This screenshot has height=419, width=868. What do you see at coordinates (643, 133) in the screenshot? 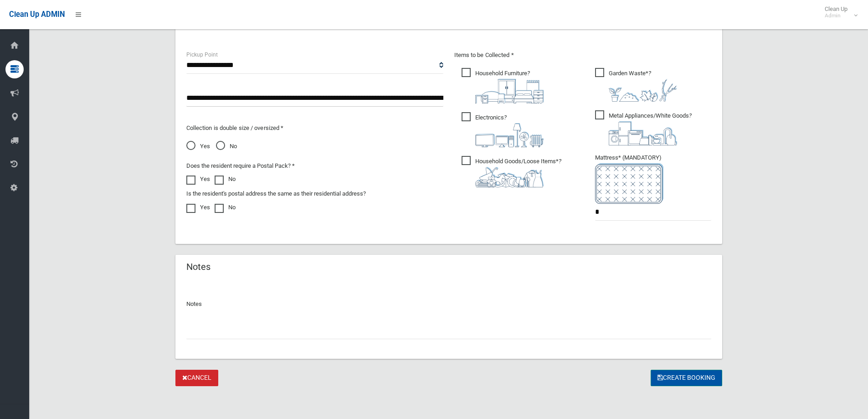
I see `img: 36c1b0289cb1767239cdd3de9e694f19.png` at bounding box center [643, 133].